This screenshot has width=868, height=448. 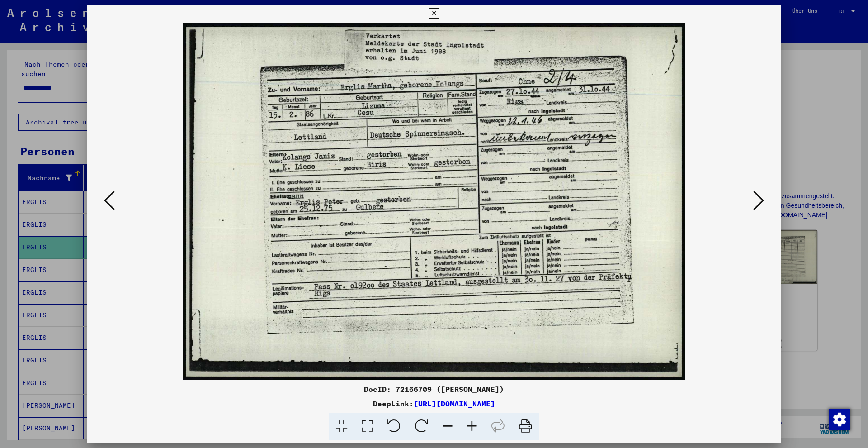 I want to click on img: 001.jpg, so click(x=434, y=201).